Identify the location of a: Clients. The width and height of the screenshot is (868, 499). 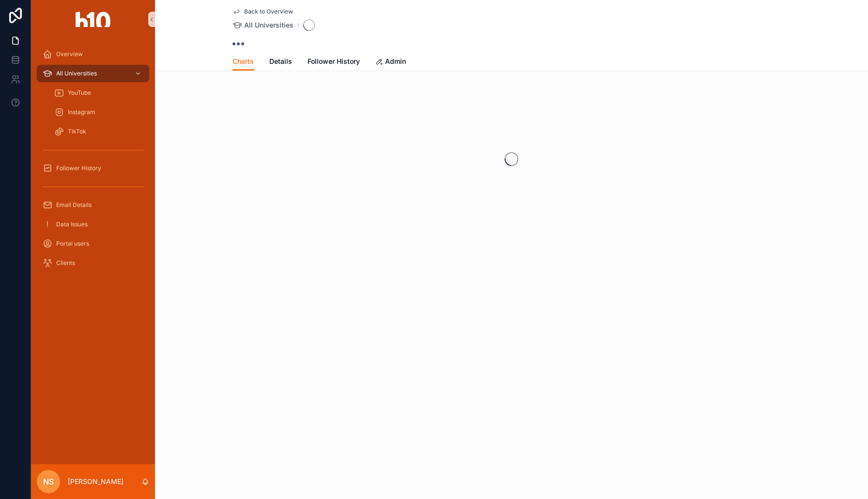
(93, 263).